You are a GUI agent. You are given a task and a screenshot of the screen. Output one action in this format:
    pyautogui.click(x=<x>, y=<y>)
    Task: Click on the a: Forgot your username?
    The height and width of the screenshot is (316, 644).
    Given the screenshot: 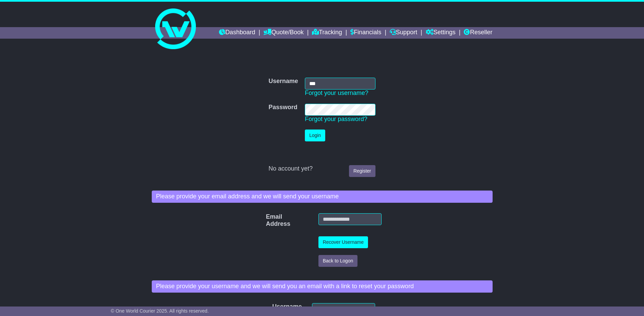 What is the action you would take?
    pyautogui.click(x=336, y=92)
    